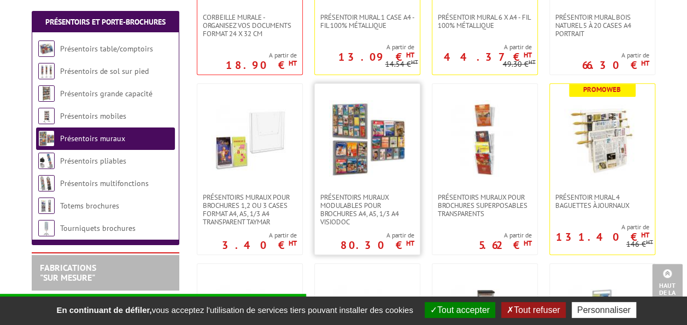  Describe the element at coordinates (485, 21) in the screenshot. I see `a: Présentoir mural 6 x A4 - Fil 100% métallique` at that location.